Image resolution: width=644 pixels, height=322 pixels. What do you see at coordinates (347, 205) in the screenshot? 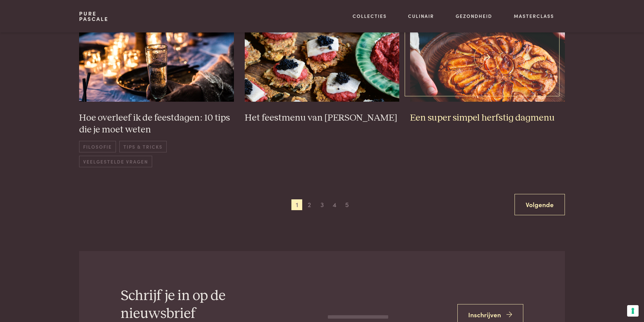
I see `span: 5` at bounding box center [347, 205].